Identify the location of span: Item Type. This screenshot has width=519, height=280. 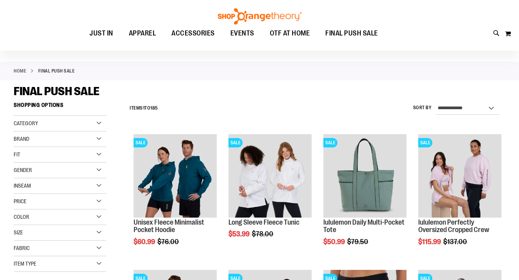
(25, 264).